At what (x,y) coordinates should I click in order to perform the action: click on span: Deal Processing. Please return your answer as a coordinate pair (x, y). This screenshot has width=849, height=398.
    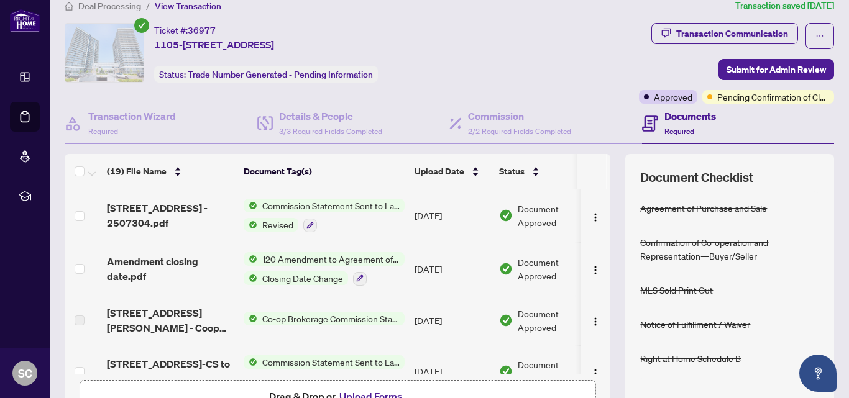
    Looking at the image, I should click on (109, 6).